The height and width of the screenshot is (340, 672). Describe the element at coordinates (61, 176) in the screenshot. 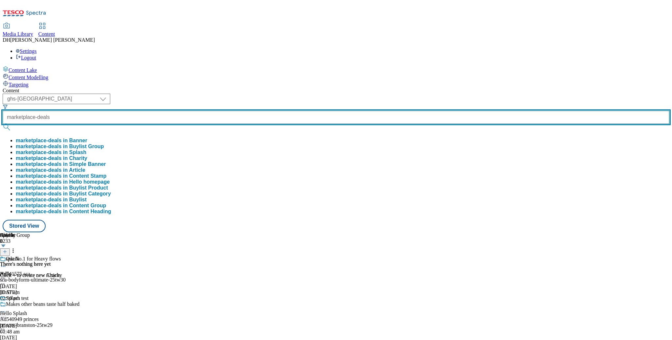

I see `button: marketplace-deals in Content Stamp` at that location.